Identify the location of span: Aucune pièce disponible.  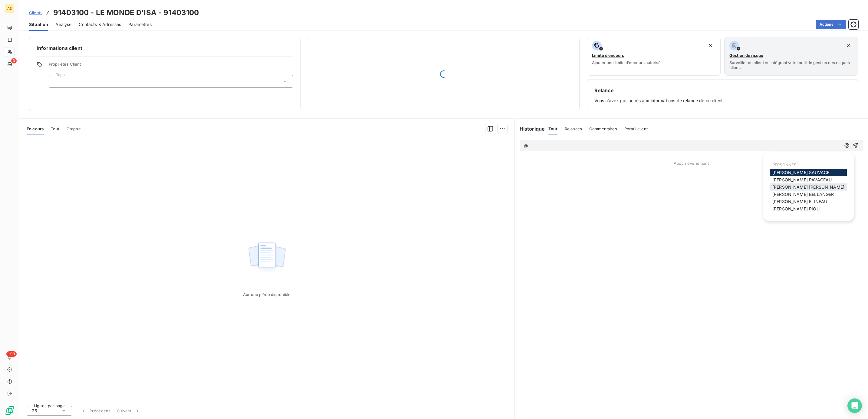
(266, 294).